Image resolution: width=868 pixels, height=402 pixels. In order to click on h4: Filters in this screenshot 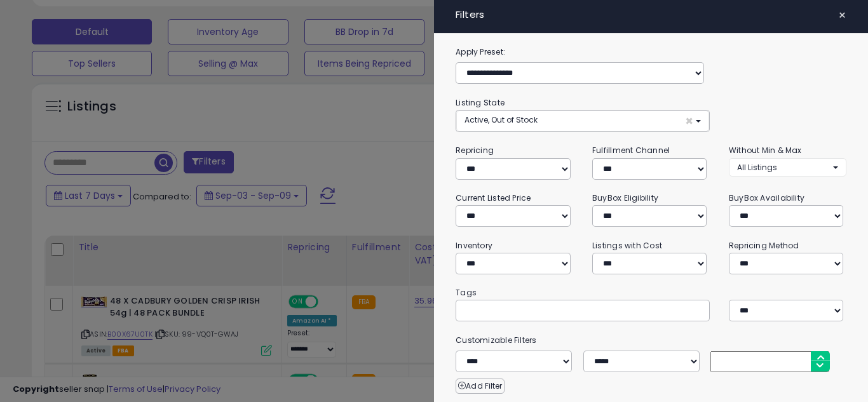, I will do `click(650, 14)`.